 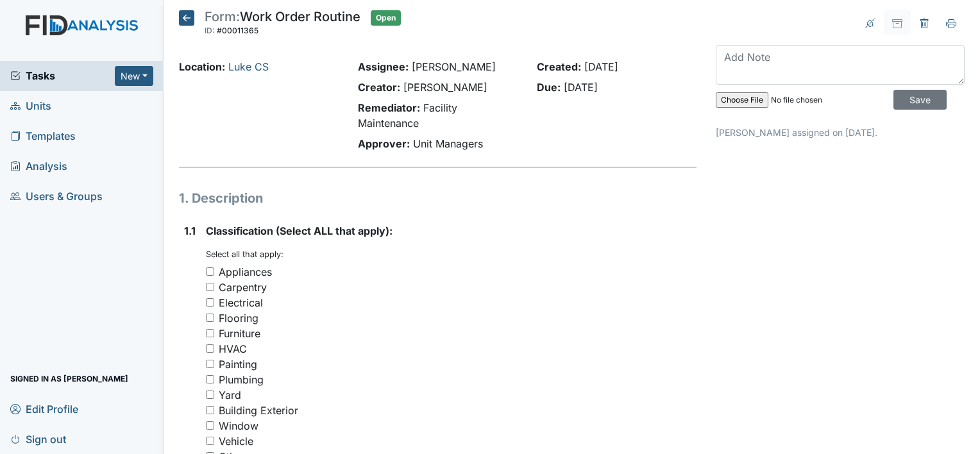 What do you see at coordinates (210, 410) in the screenshot?
I see `input: Building Exterior` at bounding box center [210, 410].